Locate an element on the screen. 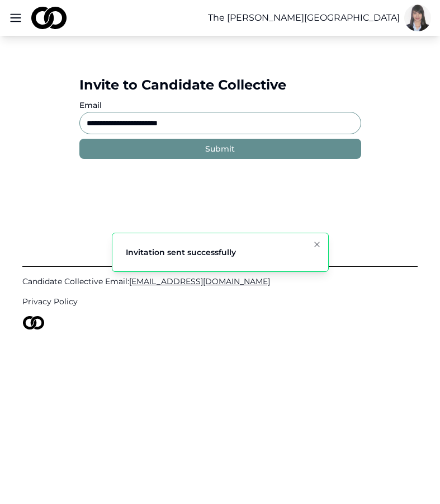 This screenshot has height=504, width=440. label: Email is located at coordinates (90, 105).